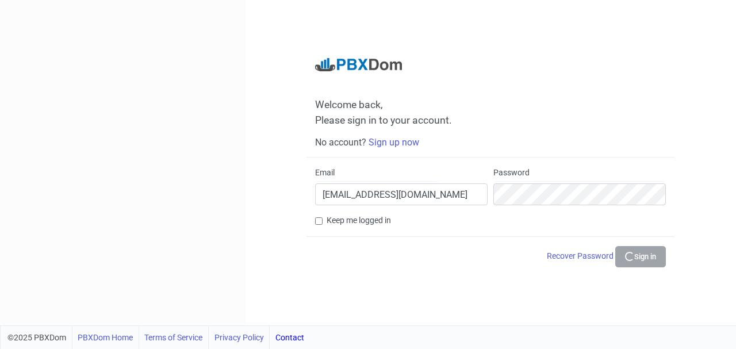 This screenshot has height=349, width=736. Describe the element at coordinates (156, 338) in the screenshot. I see `div: ©2025 PBXDom` at that location.